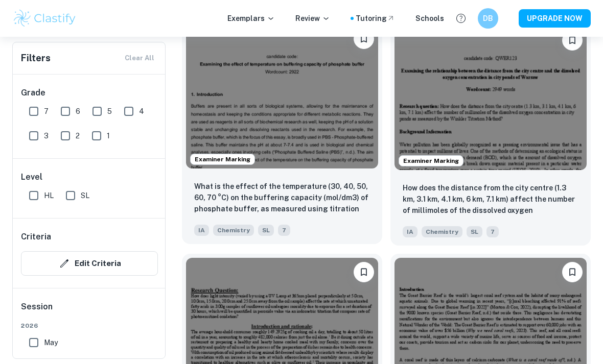  I want to click on a: Schools, so click(430, 18).